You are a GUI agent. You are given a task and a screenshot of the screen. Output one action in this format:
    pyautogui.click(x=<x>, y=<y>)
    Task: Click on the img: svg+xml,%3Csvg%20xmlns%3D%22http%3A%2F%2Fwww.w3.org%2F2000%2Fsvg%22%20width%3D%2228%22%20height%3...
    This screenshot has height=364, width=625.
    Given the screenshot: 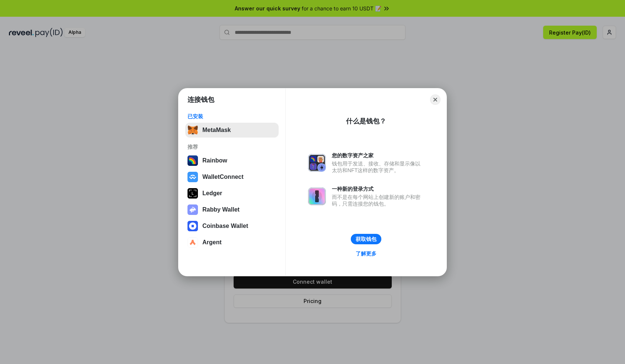 What is the action you would take?
    pyautogui.click(x=193, y=193)
    